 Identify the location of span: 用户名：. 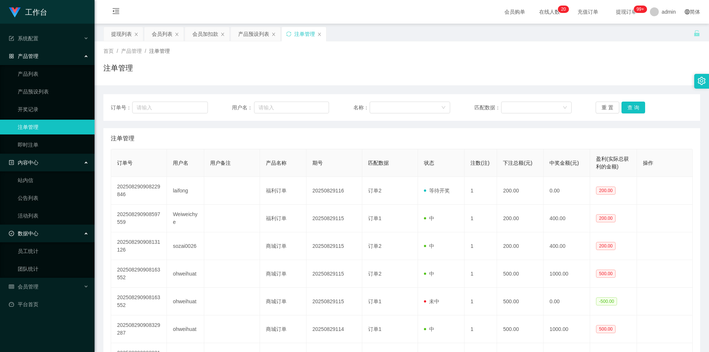
(243, 107).